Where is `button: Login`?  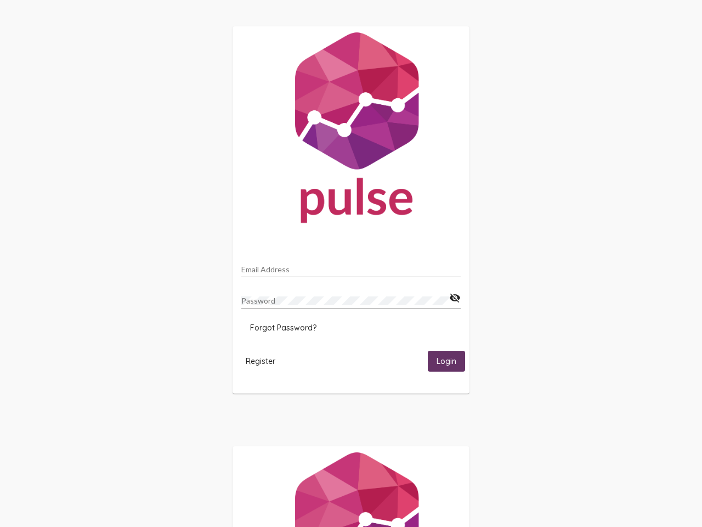
button: Login is located at coordinates (446, 360).